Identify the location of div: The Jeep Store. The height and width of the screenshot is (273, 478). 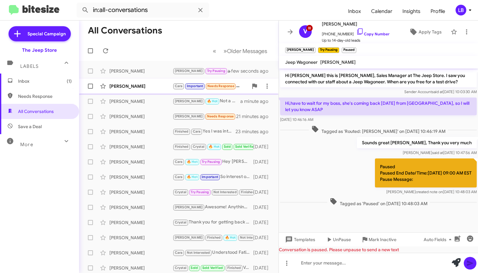
(39, 50).